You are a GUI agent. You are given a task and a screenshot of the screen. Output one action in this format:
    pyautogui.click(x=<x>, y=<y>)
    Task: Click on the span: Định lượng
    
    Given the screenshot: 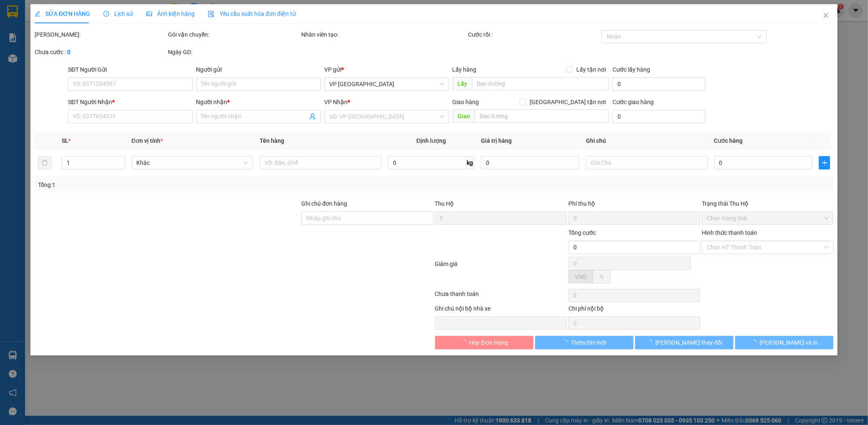 What is the action you would take?
    pyautogui.click(x=431, y=141)
    